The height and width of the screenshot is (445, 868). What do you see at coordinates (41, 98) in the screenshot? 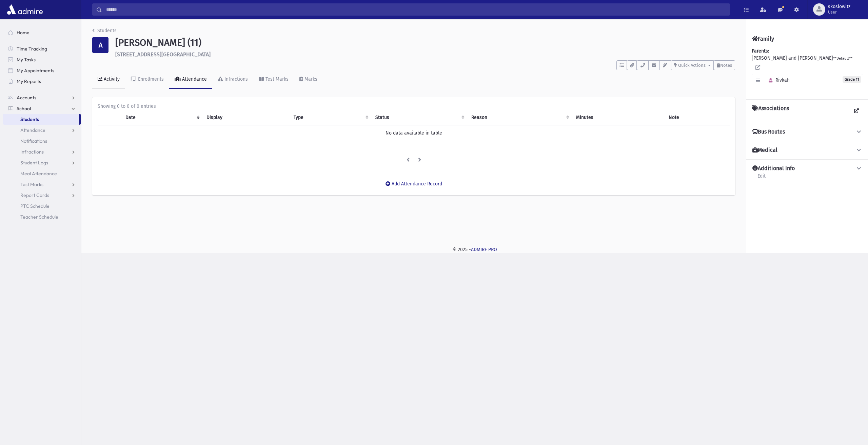
I see `a: Accounts` at bounding box center [41, 98].